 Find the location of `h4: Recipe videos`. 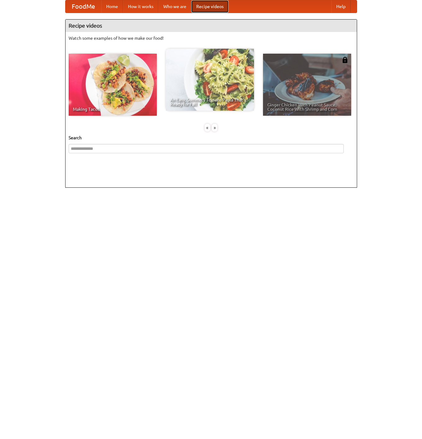

h4: Recipe videos is located at coordinates (211, 26).